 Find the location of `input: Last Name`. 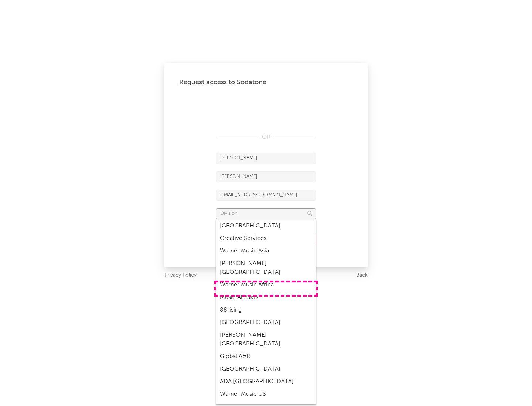

input: Last Name is located at coordinates (266, 177).